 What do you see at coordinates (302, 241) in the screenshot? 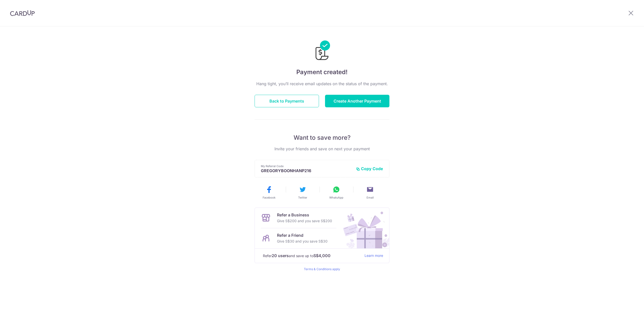
I see `p: Give S$30 and you save S$30` at bounding box center [302, 241].